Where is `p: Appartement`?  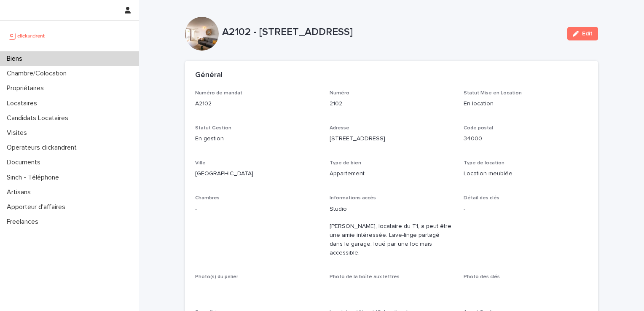
p: Appartement is located at coordinates (391, 174).